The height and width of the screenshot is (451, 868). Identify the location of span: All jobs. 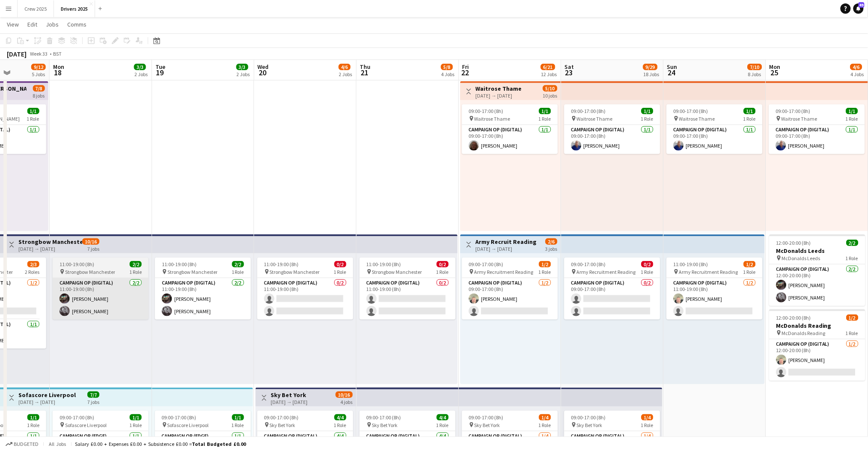
(57, 444).